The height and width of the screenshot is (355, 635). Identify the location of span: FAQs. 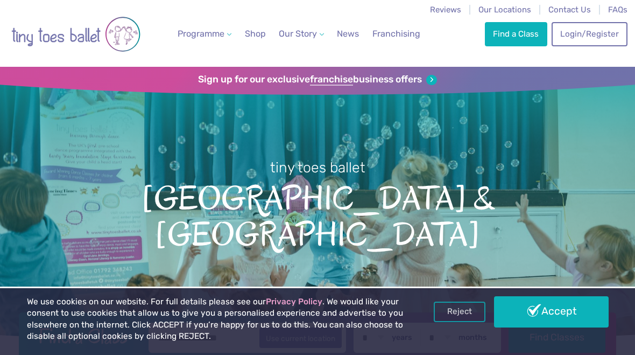
(618, 10).